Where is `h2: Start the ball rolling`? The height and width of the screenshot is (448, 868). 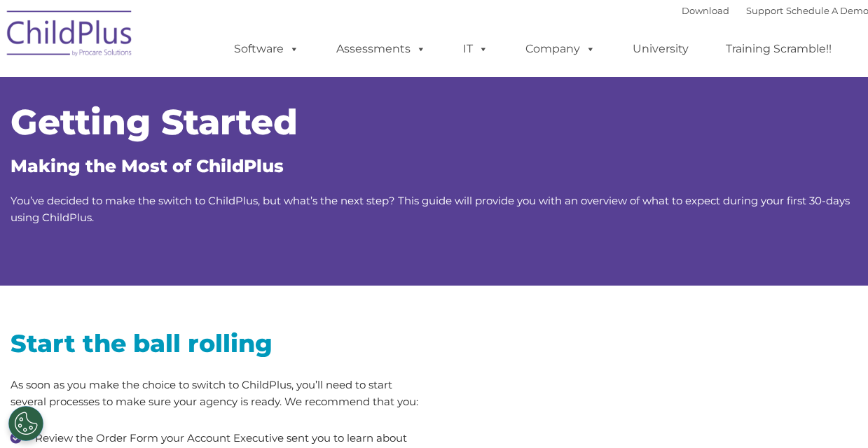 h2: Start the ball rolling is located at coordinates (217, 343).